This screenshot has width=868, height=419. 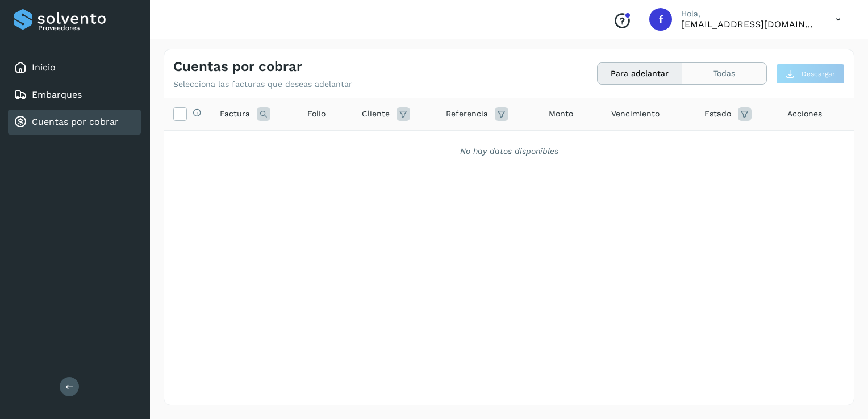 I want to click on button: Descargar, so click(x=810, y=74).